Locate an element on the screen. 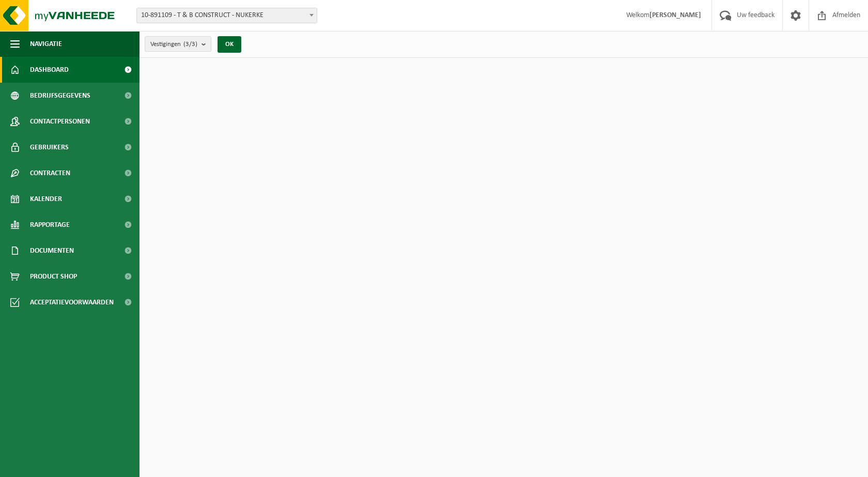 This screenshot has width=868, height=477. span: Contracten is located at coordinates (50, 173).